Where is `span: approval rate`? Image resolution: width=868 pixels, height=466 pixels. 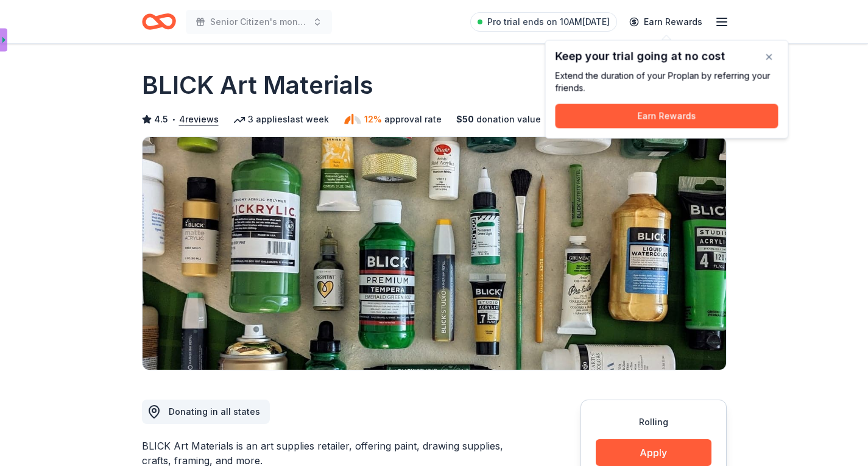 span: approval rate is located at coordinates (413, 119).